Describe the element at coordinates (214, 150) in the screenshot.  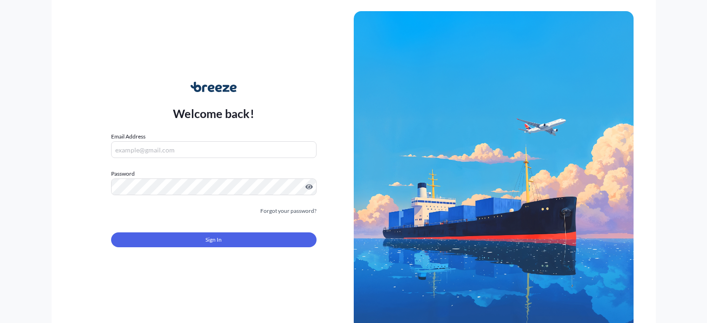
I see `input: example@gmail.com` at that location.